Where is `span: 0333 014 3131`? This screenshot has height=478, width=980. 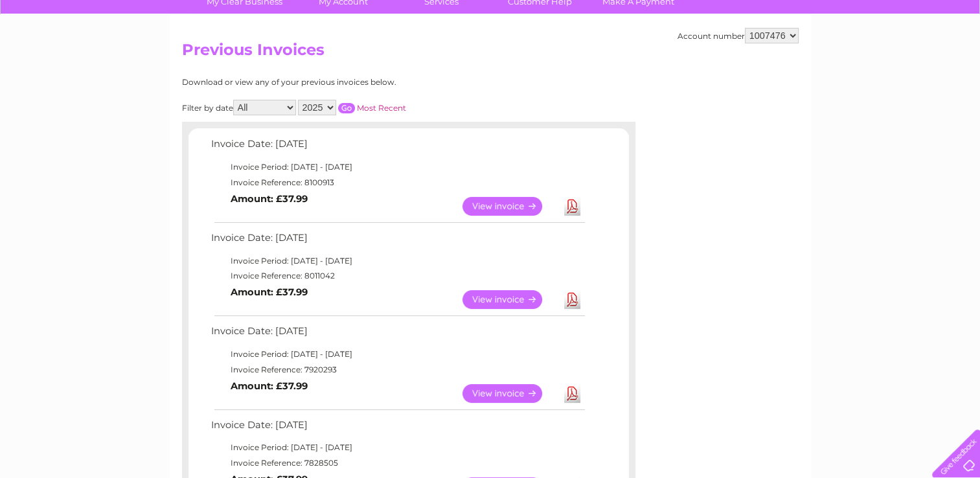 span: 0333 014 3131 is located at coordinates (780, 14).